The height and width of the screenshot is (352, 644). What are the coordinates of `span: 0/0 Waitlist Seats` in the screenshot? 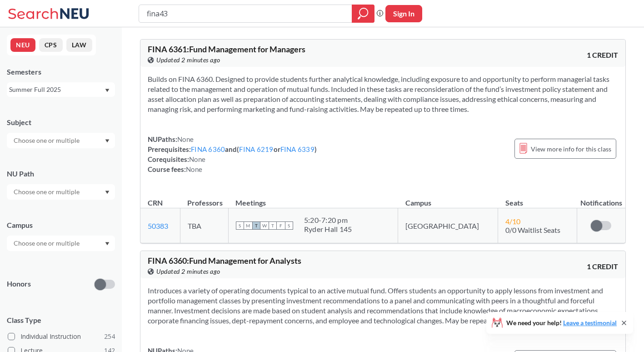 It's located at (532, 229).